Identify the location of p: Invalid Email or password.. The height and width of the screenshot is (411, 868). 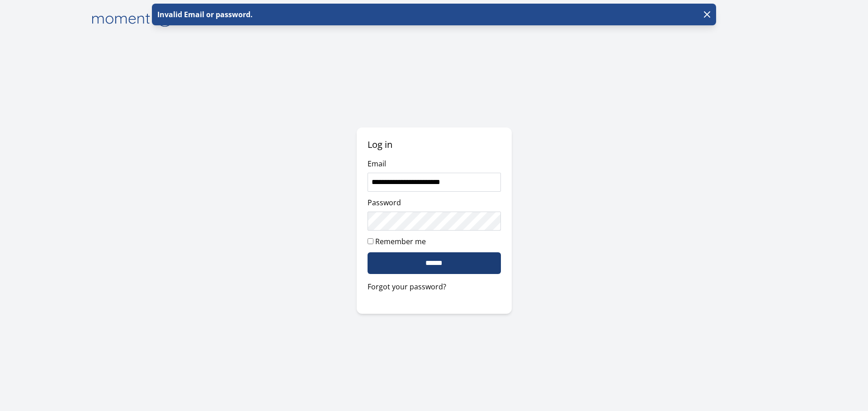
(204, 14).